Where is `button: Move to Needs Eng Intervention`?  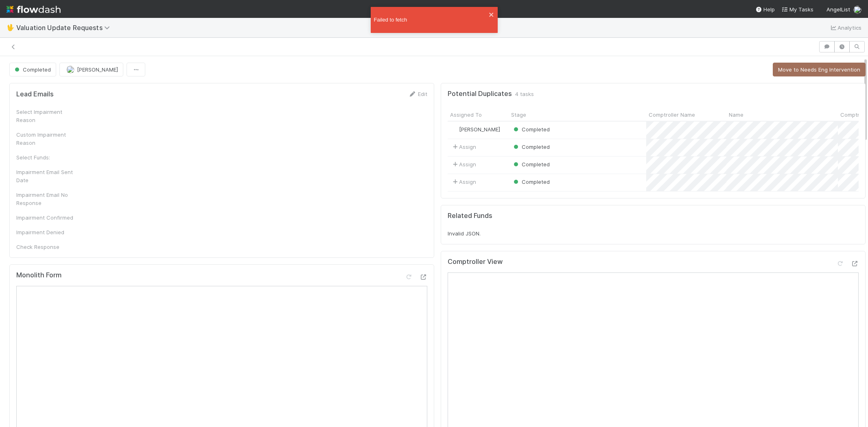
button: Move to Needs Eng Intervention is located at coordinates (819, 70).